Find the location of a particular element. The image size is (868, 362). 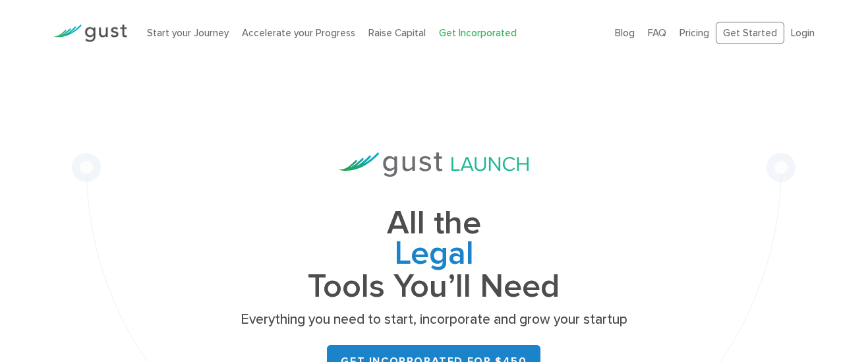

a: Start your Journey is located at coordinates (188, 33).